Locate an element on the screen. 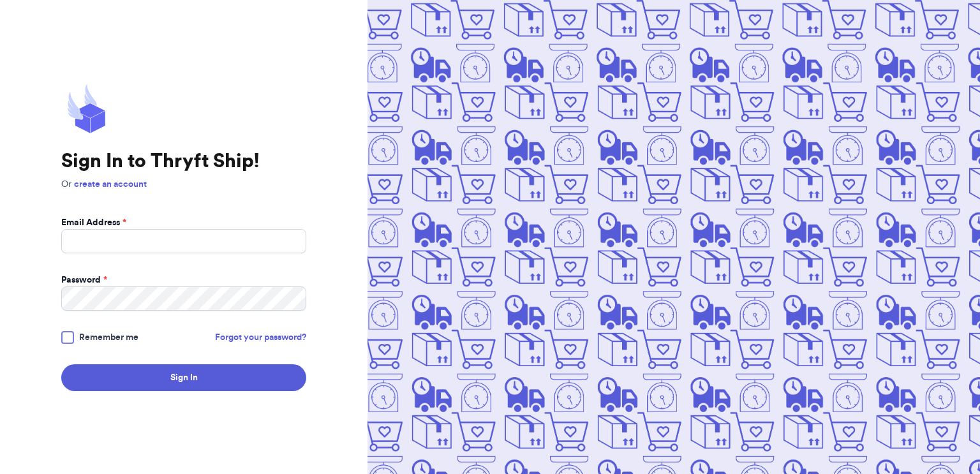 Image resolution: width=980 pixels, height=474 pixels. button: Sign In is located at coordinates (184, 378).